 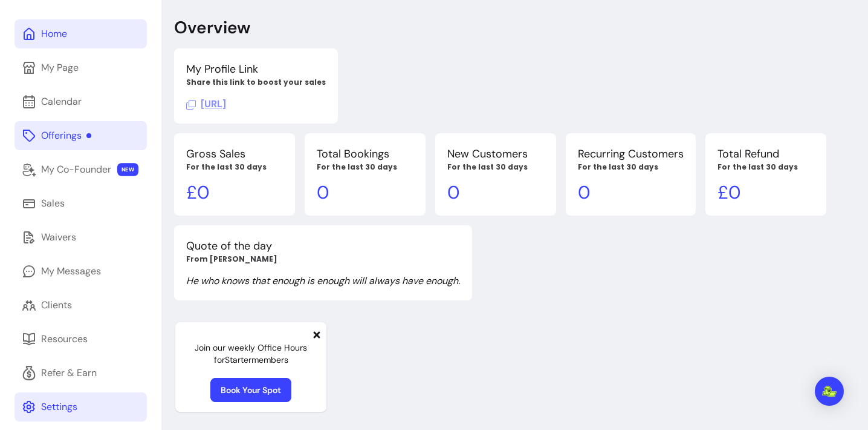 I want to click on a: My Messages, so click(x=81, y=271).